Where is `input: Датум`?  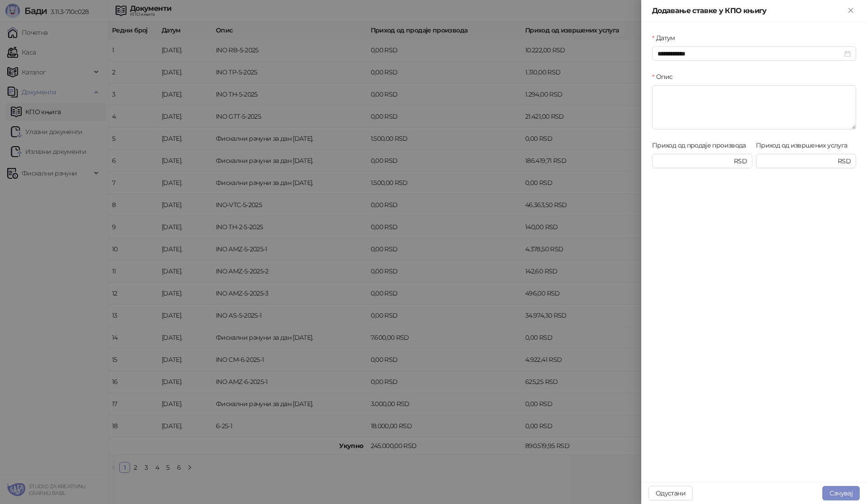
input: Датум is located at coordinates (750, 53).